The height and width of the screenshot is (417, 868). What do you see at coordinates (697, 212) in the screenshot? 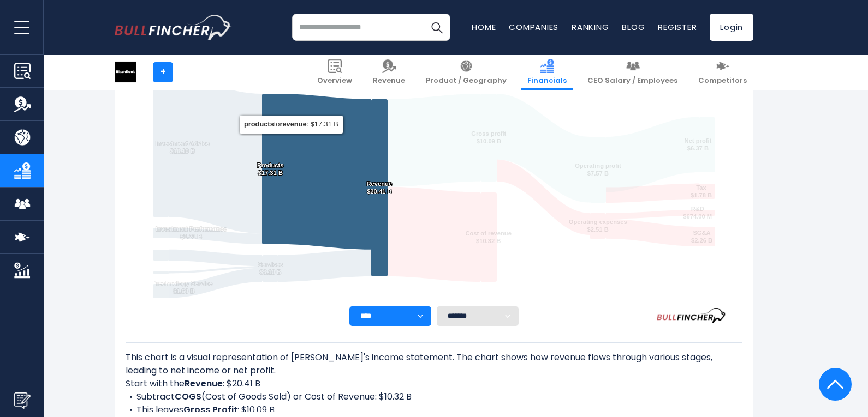
I see `text: R&D $674.00 M` at bounding box center [697, 212].